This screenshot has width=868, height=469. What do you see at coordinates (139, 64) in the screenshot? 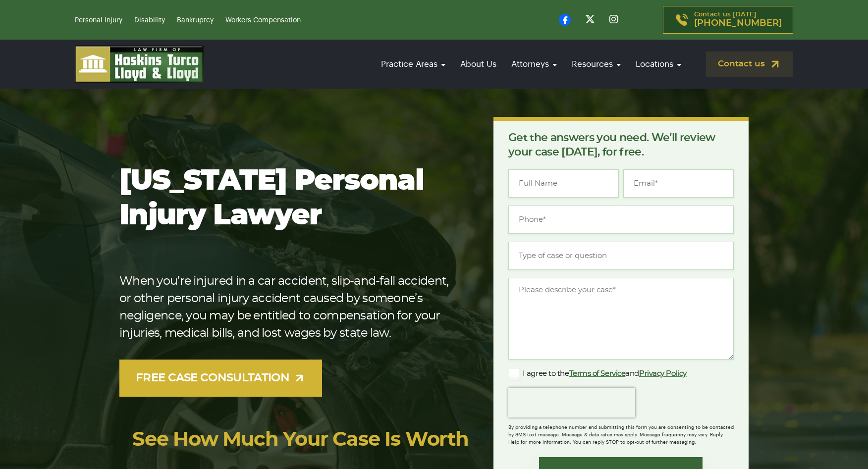
I see `img: logo` at bounding box center [139, 64].